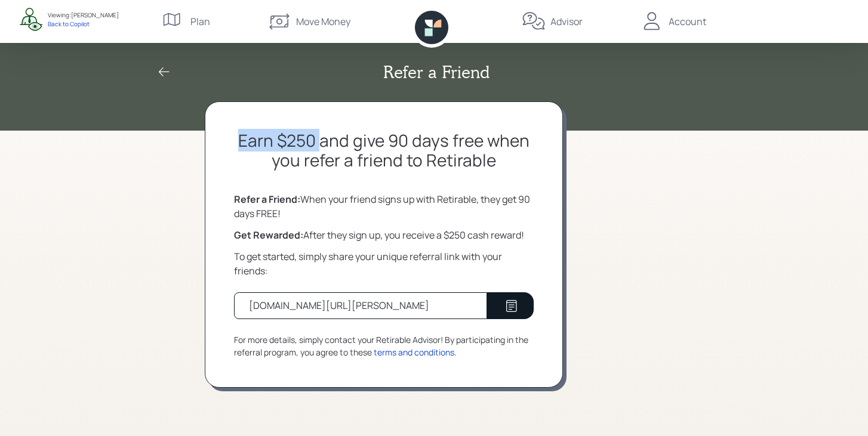 This screenshot has width=868, height=436. I want to click on div: Advisor, so click(566, 22).